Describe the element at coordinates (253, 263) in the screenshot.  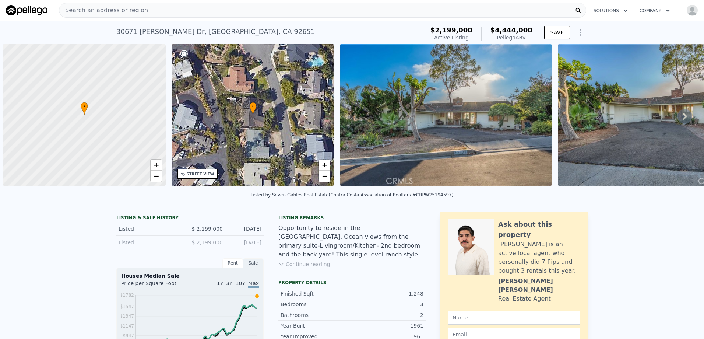
I see `div: Sale` at that location.